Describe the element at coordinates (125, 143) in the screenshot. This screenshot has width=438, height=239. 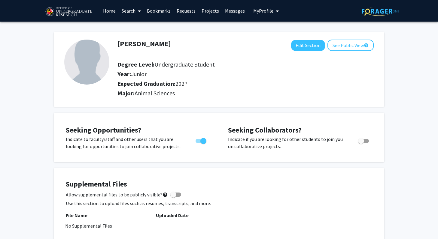
I see `p: Indicate to faculty/staff and other users that you are looking for opportunities to join collabor...` at that location.